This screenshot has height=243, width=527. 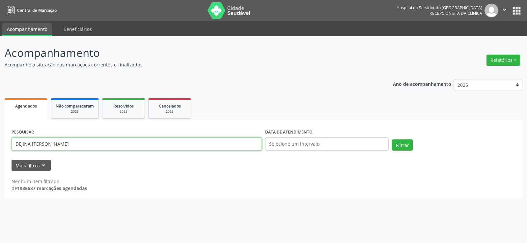 What do you see at coordinates (137, 144) in the screenshot?
I see `input: Nome, código do beneficiário ou CPF` at bounding box center [137, 144].